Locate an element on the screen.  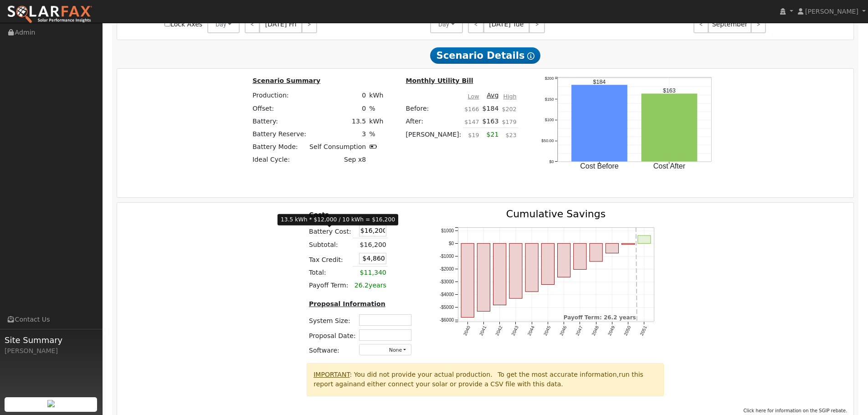
td: Total: is located at coordinates (330, 272).